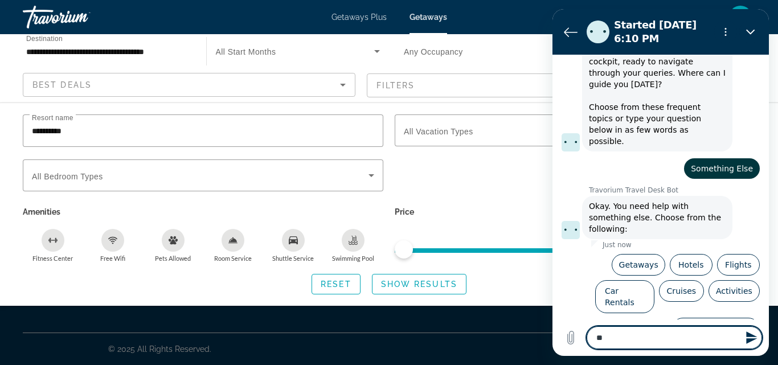 Image resolution: width=778 pixels, height=365 pixels. Describe the element at coordinates (44, 38) in the screenshot. I see `span: Destination` at that location.